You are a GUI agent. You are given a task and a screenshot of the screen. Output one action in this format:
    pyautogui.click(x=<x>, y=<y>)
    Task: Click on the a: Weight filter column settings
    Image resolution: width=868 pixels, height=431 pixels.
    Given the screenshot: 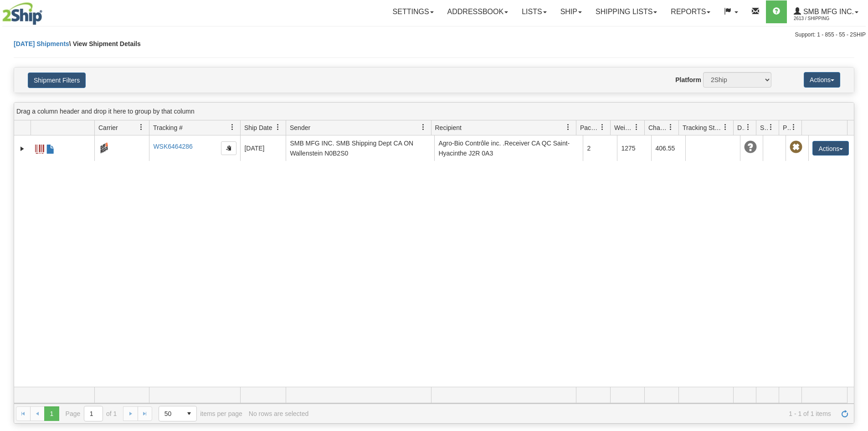 What is the action you would take?
    pyautogui.click(x=637, y=127)
    